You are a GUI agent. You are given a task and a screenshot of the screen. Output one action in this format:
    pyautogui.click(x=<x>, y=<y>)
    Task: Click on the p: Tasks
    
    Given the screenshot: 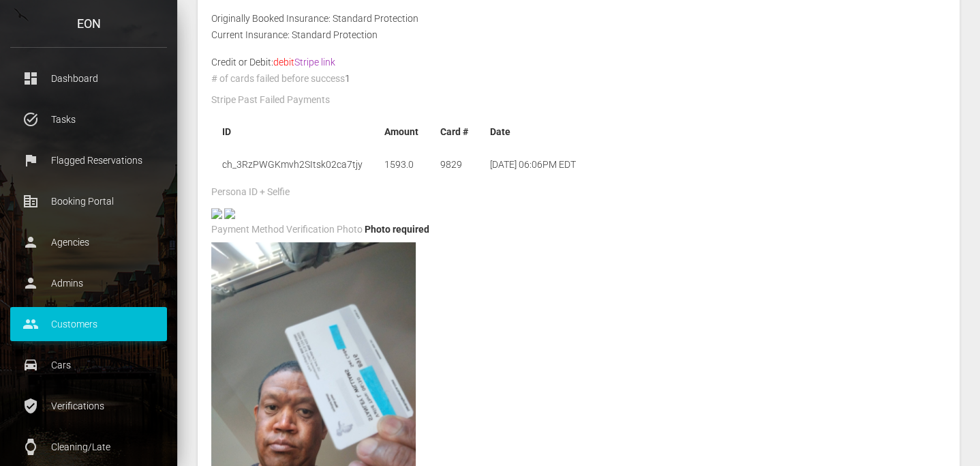 What is the action you would take?
    pyautogui.click(x=89, y=119)
    